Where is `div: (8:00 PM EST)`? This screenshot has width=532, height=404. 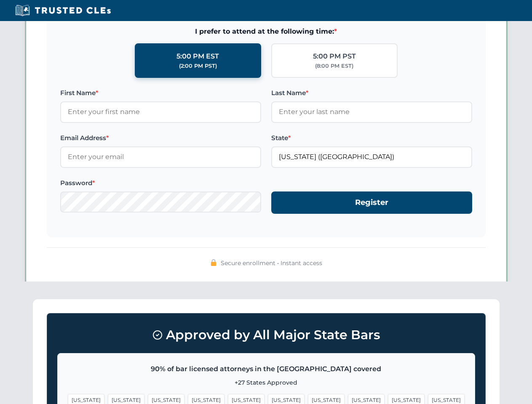
div: (8:00 PM EST) is located at coordinates (334, 66).